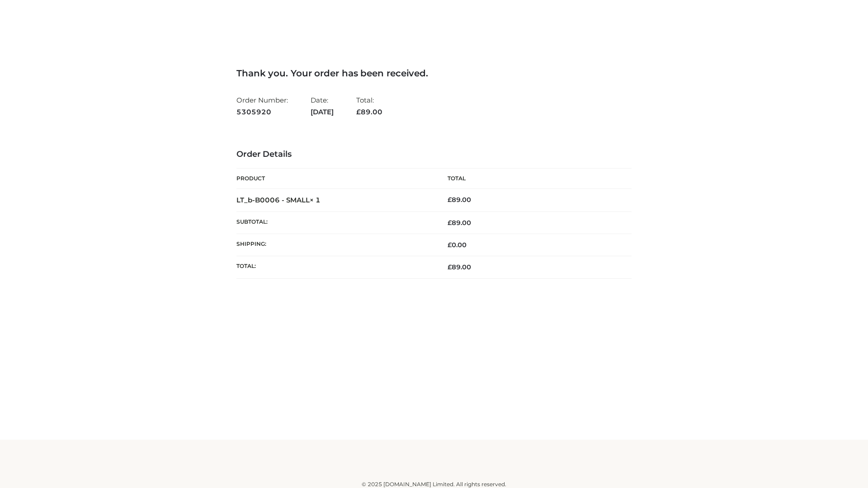  I want to click on bdi: 0.00, so click(457, 244).